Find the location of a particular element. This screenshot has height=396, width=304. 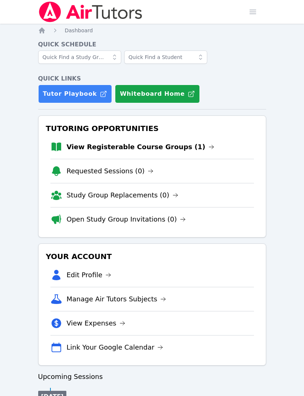

a: Tutor Playbook is located at coordinates (75, 94).